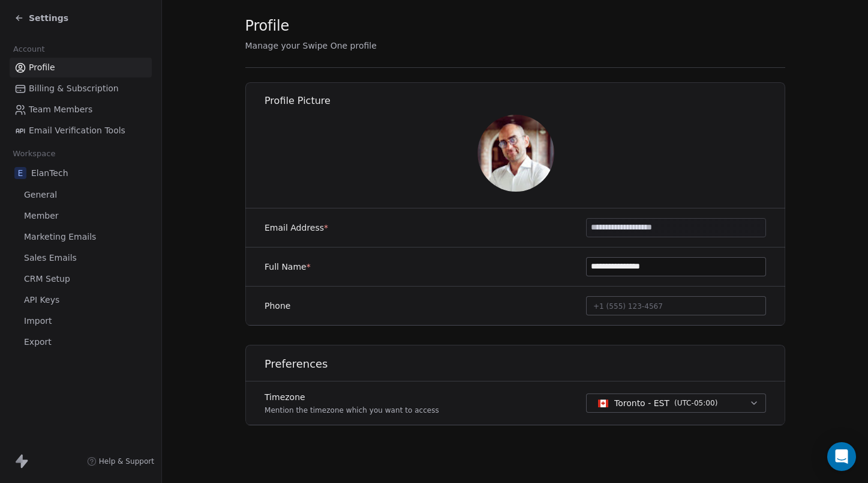 The image size is (868, 483). I want to click on span: Marketing Emails, so click(60, 237).